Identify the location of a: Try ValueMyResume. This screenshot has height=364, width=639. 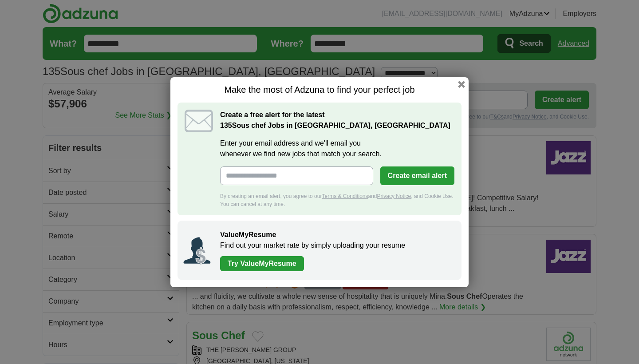
(262, 264).